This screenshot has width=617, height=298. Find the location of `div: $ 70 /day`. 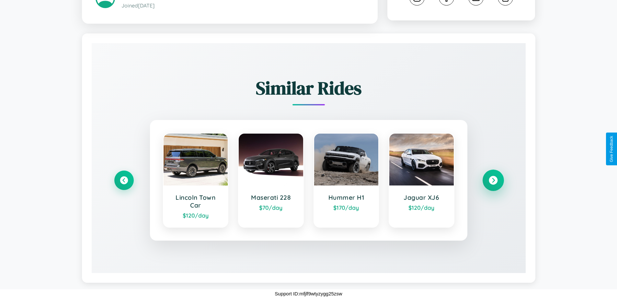

div: $ 70 /day is located at coordinates (271, 207).